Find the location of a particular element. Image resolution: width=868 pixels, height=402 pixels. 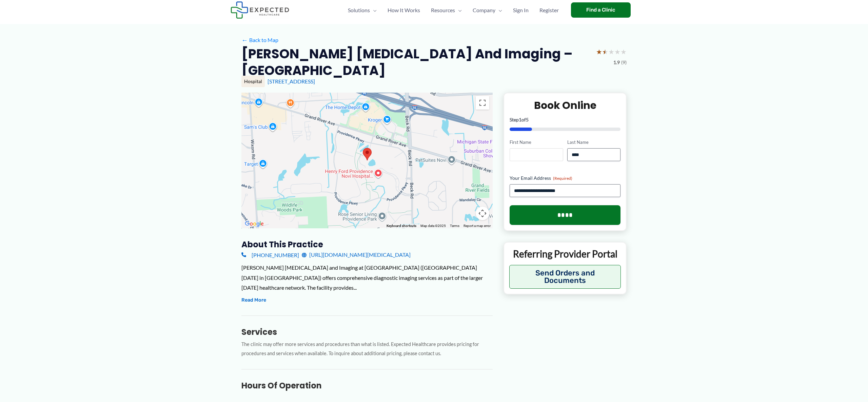

img: Expected Healthcare Logo - side, dark font, small is located at coordinates (260, 10).